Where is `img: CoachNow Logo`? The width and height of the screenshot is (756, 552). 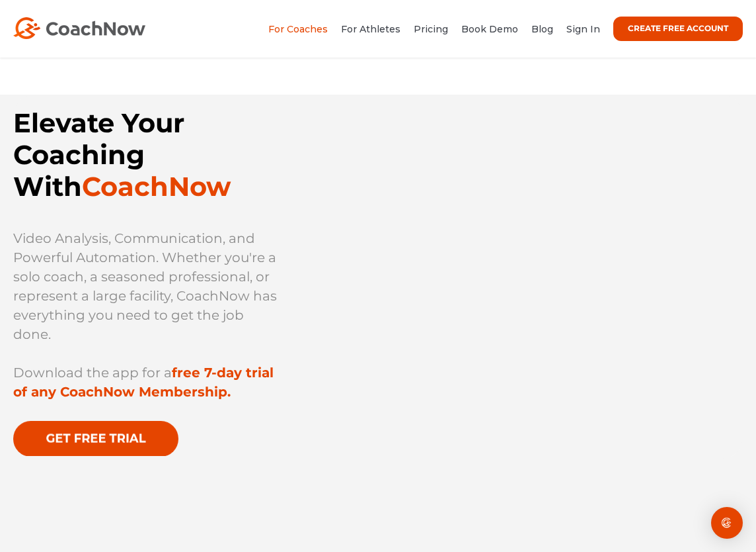
img: CoachNow Logo is located at coordinates (79, 27).